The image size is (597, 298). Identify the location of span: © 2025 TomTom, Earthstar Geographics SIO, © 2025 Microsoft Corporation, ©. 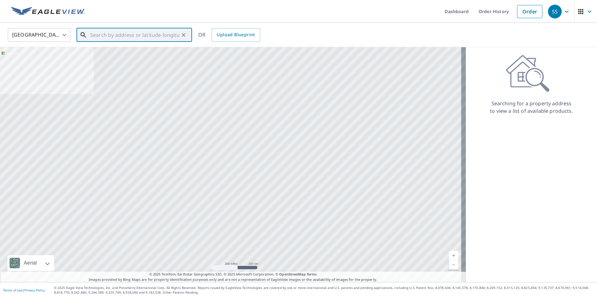
(233, 274).